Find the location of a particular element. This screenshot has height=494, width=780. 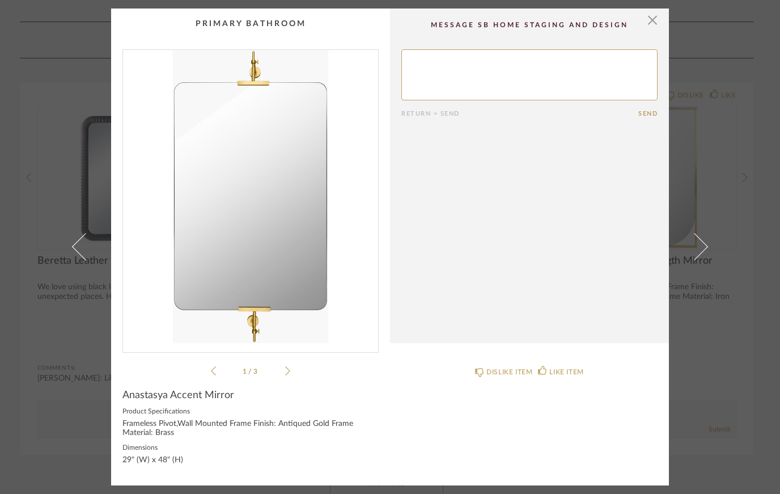

img: 9397170f-96d0-415e-82ae-4dfee026ba14_1000x1000.jpg is located at coordinates (250, 196).